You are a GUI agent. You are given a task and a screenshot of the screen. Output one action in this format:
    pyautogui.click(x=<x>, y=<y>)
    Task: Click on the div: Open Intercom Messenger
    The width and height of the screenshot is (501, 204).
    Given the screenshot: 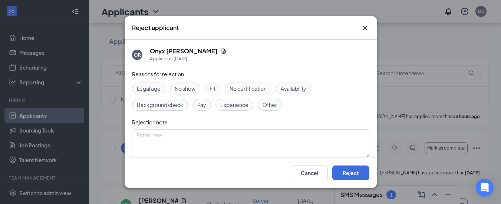 What is the action you would take?
    pyautogui.click(x=484, y=188)
    